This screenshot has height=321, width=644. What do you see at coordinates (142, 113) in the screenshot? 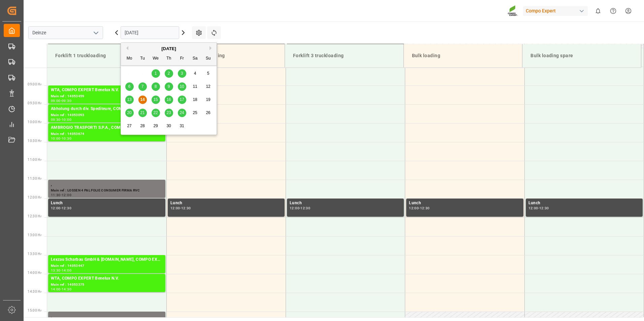
I see `span: 21` at bounding box center [142, 113].